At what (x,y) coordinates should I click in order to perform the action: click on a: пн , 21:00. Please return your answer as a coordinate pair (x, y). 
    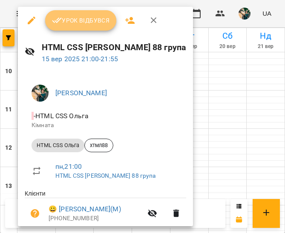
    Looking at the image, I should click on (69, 167).